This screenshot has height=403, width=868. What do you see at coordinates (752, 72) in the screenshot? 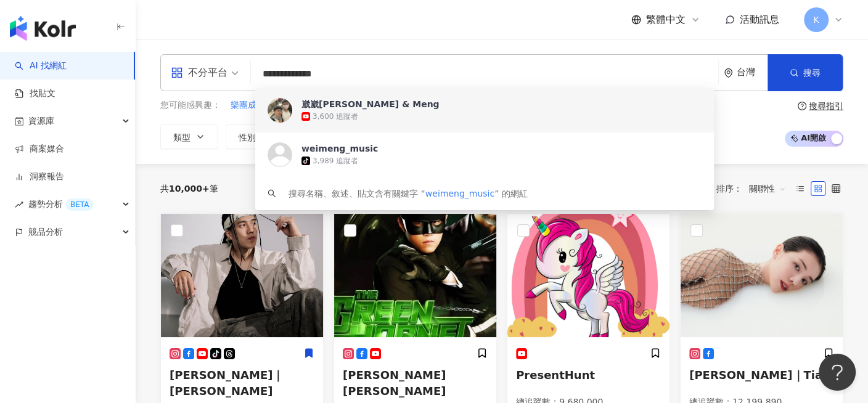
I see `div: 台灣` at bounding box center [752, 72].